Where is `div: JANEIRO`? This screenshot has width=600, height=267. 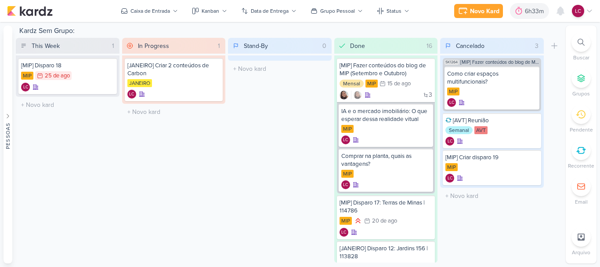
div: JANEIRO is located at coordinates (140, 83).